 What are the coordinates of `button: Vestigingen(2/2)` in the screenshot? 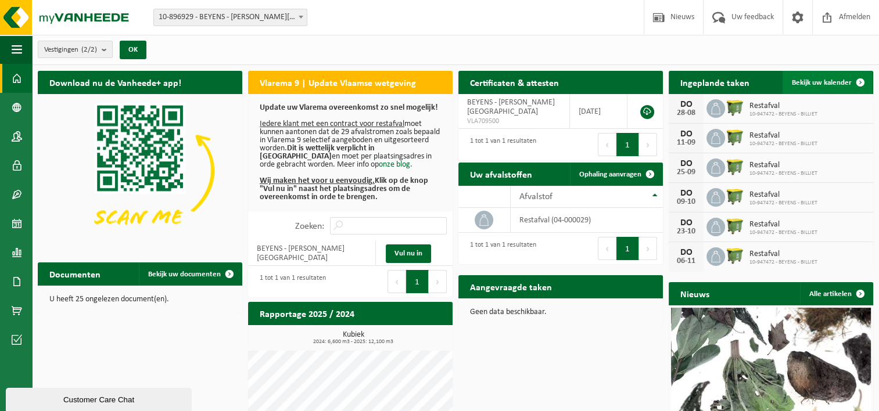 It's located at (75, 49).